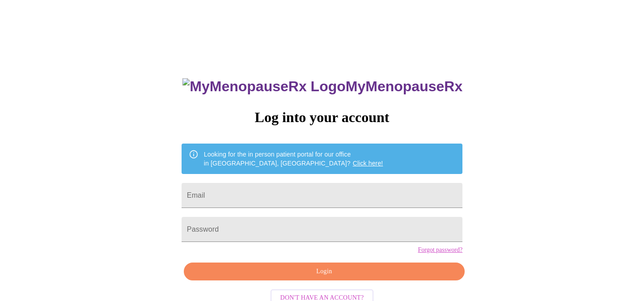 This screenshot has width=644, height=301. I want to click on a: Click here!, so click(368, 163).